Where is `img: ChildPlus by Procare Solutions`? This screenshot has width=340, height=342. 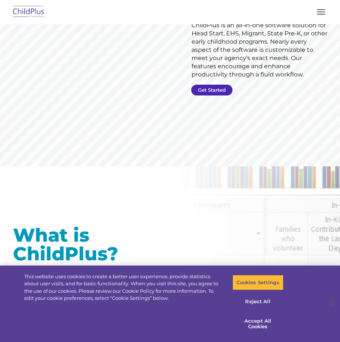 img: ChildPlus by Procare Solutions is located at coordinates (29, 12).